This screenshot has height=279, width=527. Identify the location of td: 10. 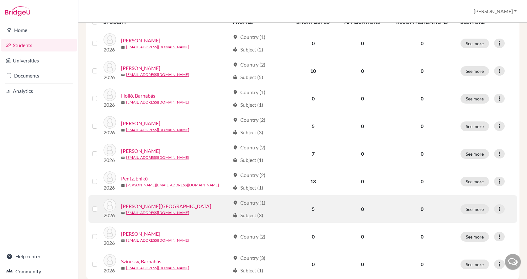
(313, 71).